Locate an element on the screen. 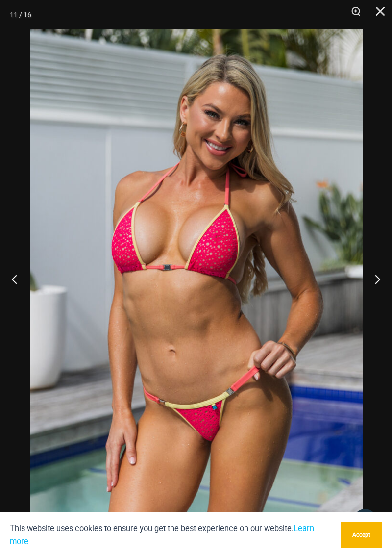 The width and height of the screenshot is (392, 558). img: Bubble Mesh Highlight Pink 309 Top 469 Thong 01 is located at coordinates (196, 279).